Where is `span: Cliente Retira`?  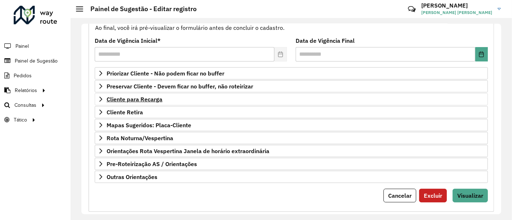
span: Cliente Retira is located at coordinates (125, 112).